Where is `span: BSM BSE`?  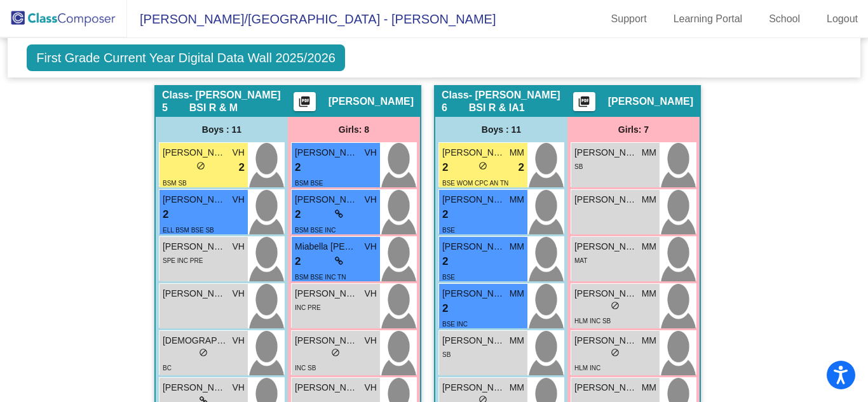 span: BSM BSE is located at coordinates (309, 183).